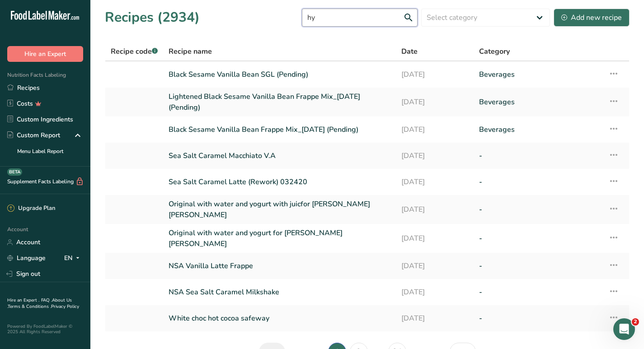  What do you see at coordinates (26, 258) in the screenshot?
I see `a: Language` at bounding box center [26, 258].